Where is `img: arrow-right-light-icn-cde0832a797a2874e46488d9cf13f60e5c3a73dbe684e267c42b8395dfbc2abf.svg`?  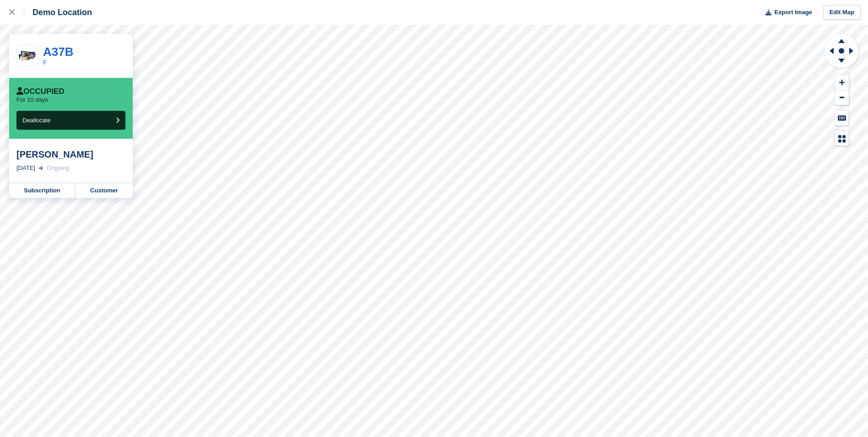
img: arrow-right-light-icn-cde0832a797a2874e46488d9cf13f60e5c3a73dbe684e267c42b8395dfbc2abf.svg is located at coordinates (41, 168).